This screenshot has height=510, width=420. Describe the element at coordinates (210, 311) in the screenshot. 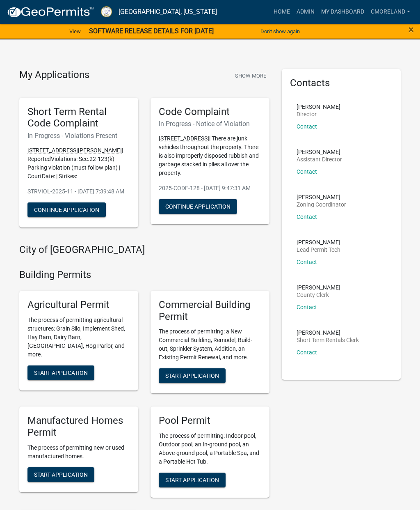

I see `h5: Commercial Building Permit` at that location.